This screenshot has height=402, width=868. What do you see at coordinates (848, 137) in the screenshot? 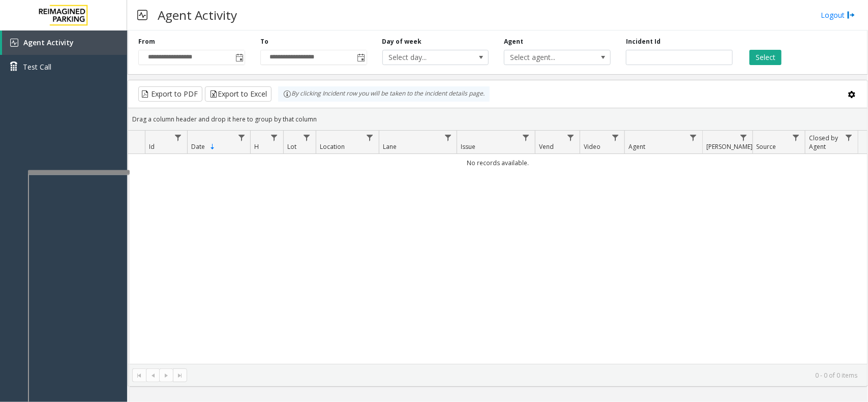
I see `a: Closed by Agent Filter Menu` at bounding box center [848, 137].